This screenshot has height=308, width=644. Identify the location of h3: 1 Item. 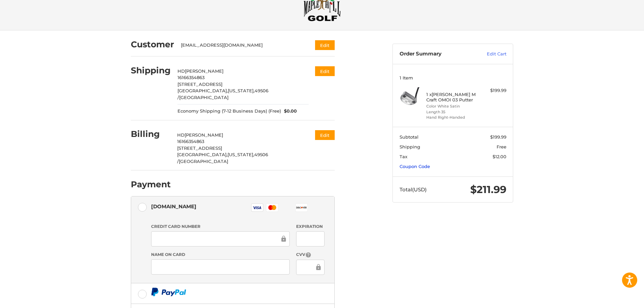
(453, 78).